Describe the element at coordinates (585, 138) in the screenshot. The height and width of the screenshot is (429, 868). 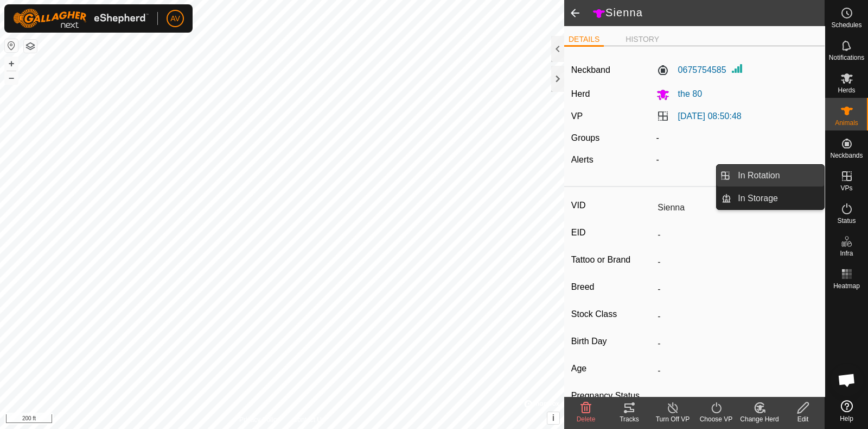
I see `label: Groups` at that location.